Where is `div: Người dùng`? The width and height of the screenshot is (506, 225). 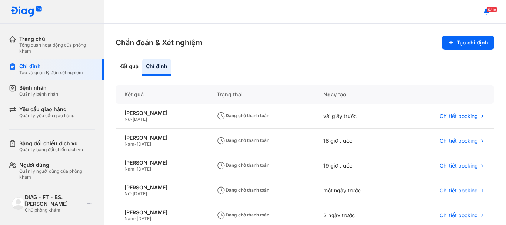 div: Người dùng is located at coordinates (57, 165).